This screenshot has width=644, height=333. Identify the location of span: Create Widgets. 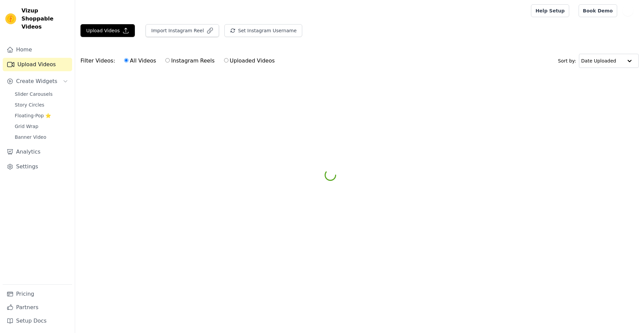
(37, 81).